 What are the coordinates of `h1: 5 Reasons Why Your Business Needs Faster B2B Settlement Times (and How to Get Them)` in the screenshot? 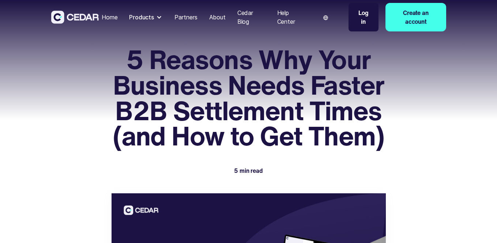 It's located at (249, 98).